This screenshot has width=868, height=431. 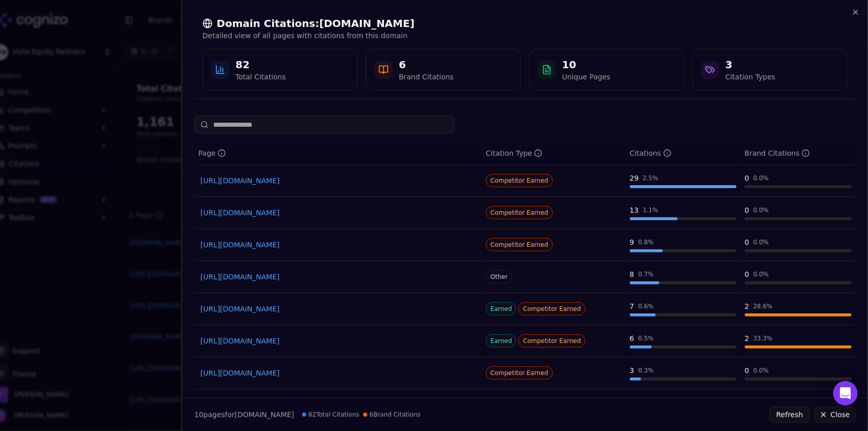 What do you see at coordinates (586, 65) in the screenshot?
I see `div: 10` at bounding box center [586, 65].